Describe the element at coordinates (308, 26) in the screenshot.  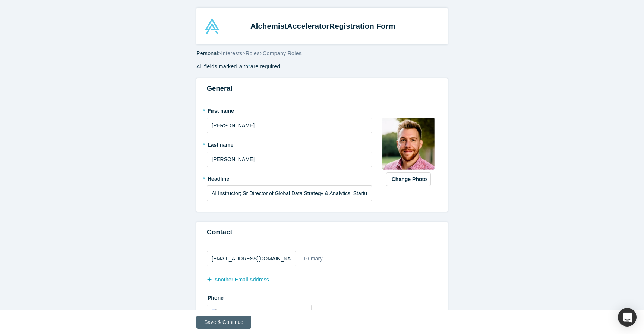
I see `span: Accelerator` at that location.